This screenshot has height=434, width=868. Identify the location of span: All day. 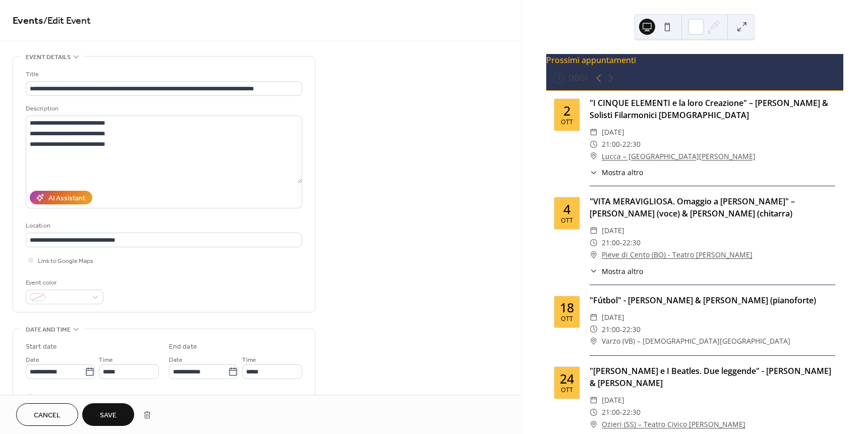
(47, 397).